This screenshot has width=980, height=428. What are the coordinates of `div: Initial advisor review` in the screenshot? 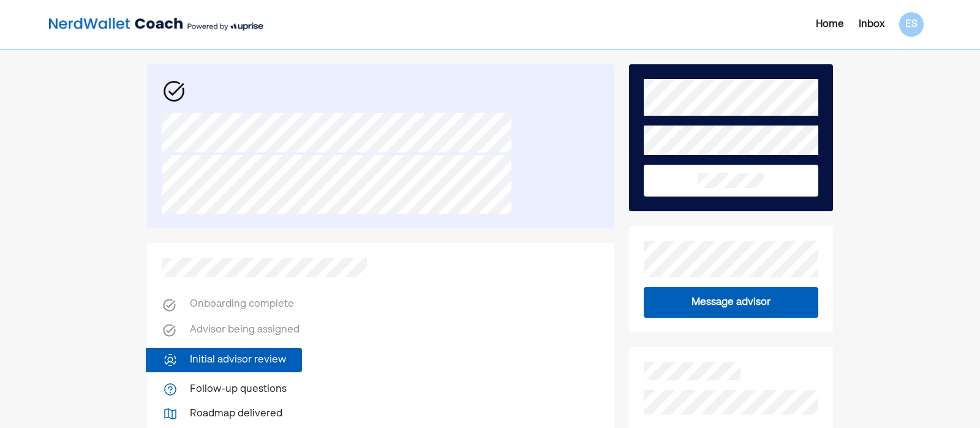 It's located at (238, 360).